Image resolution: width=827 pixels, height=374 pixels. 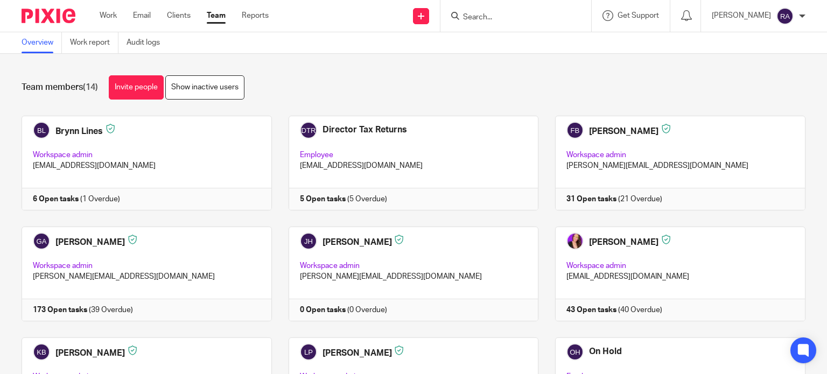 I want to click on a: Reports, so click(x=255, y=16).